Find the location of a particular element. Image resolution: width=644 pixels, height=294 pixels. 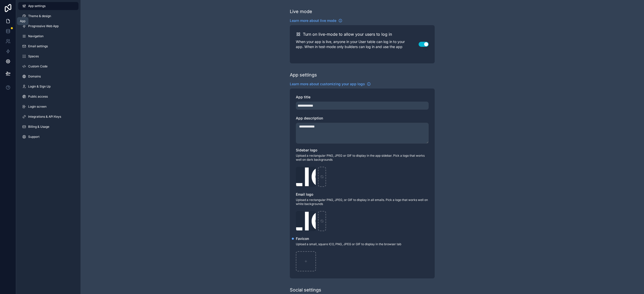

a: Email settings is located at coordinates (48, 46).